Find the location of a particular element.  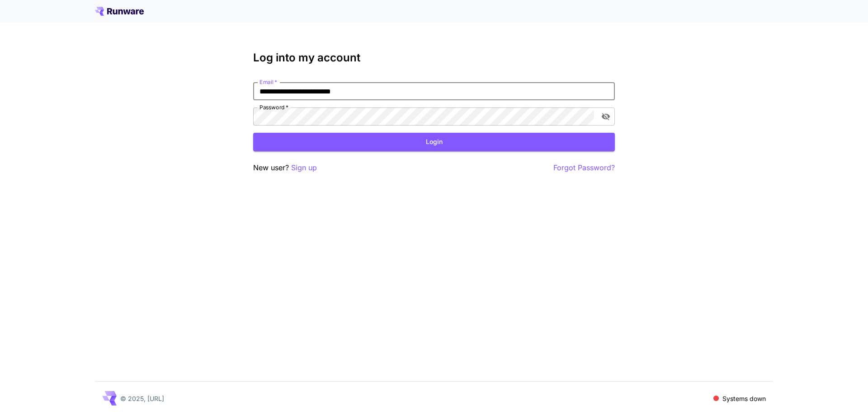

button: Login is located at coordinates (434, 142).